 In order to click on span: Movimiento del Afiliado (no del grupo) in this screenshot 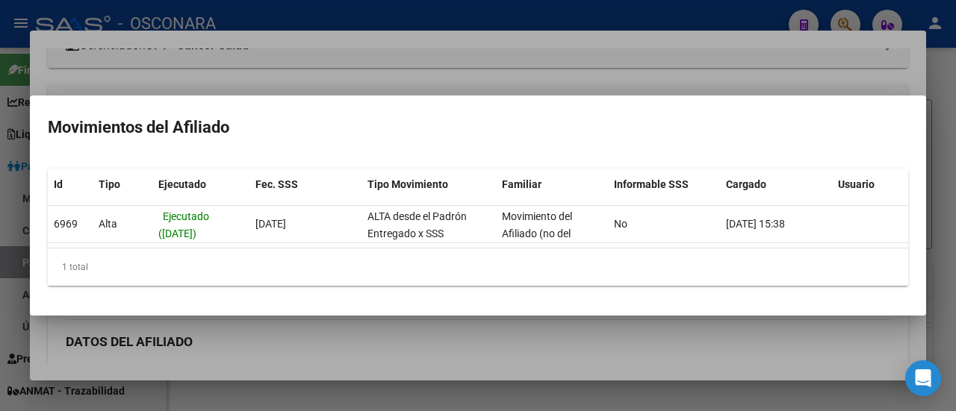, I will do `click(537, 234)`.